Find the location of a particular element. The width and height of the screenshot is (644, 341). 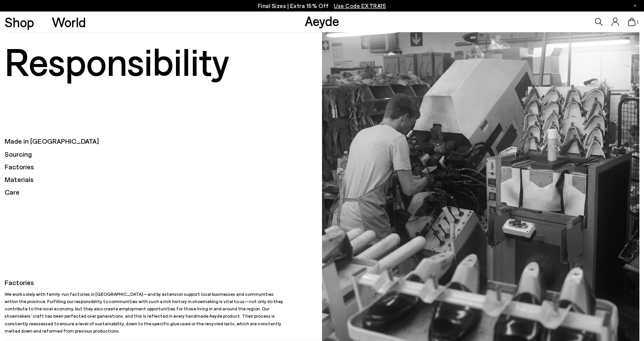

p: Final Sizes | Extra 15% Off is located at coordinates (322, 6).